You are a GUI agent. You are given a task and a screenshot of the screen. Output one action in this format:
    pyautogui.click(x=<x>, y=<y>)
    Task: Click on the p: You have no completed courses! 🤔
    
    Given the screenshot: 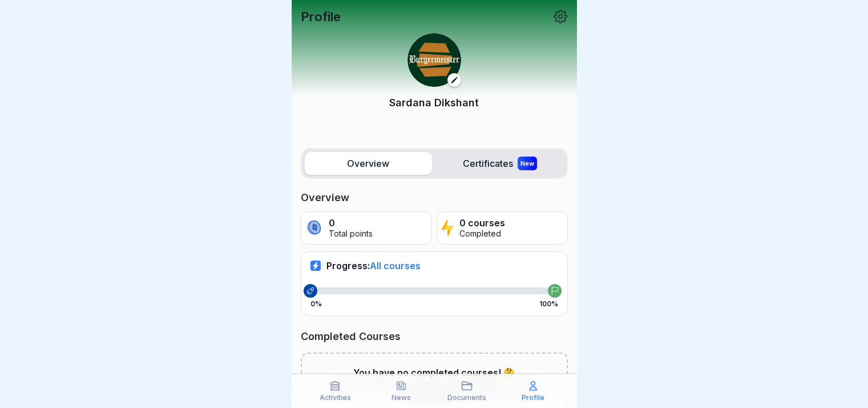 What is the action you would take?
    pyautogui.click(x=434, y=373)
    